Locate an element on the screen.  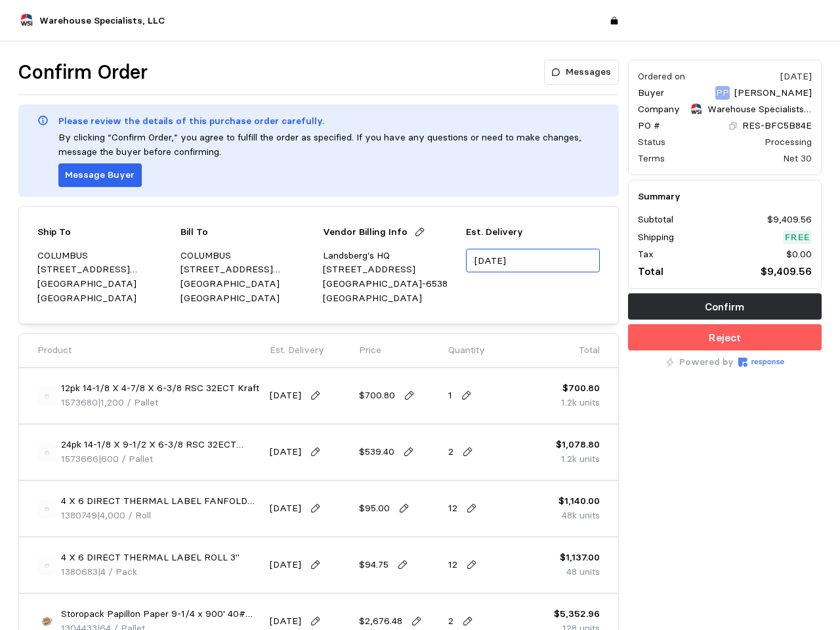
p: 4 X 6 DIRECT THERMAL LABEL FANFOLD (4000/RL) is located at coordinates (161, 502).